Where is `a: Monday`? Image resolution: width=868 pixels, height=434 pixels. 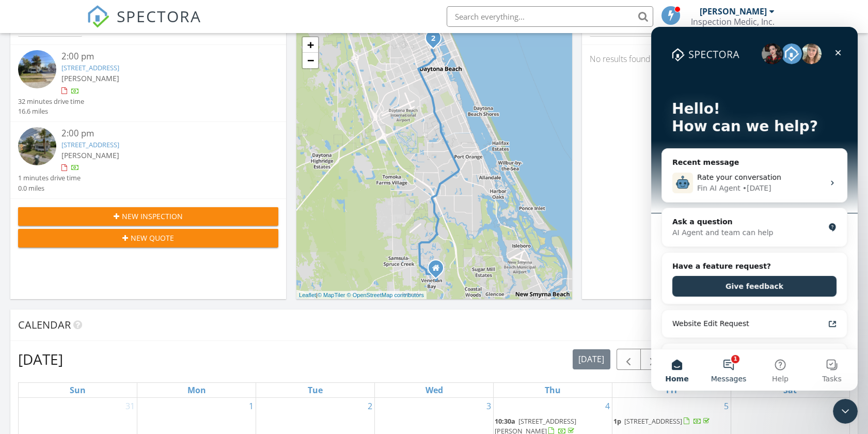
a: Monday is located at coordinates (197, 390).